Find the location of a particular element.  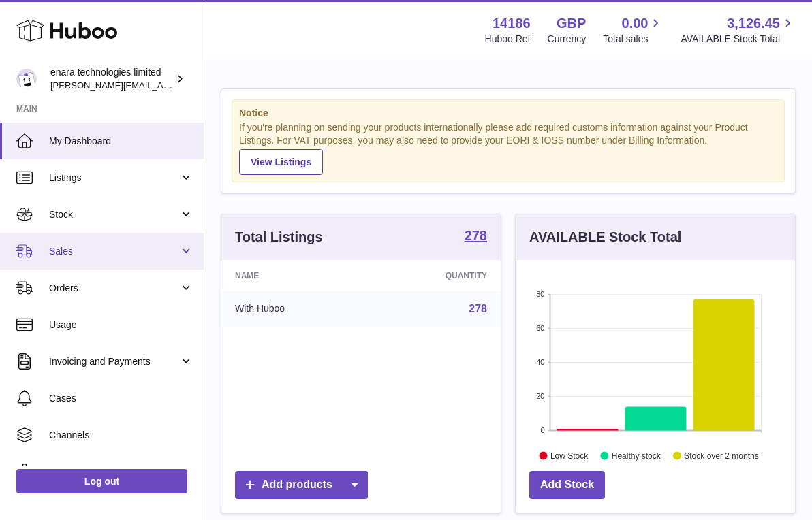

span: Usage is located at coordinates (121, 324).